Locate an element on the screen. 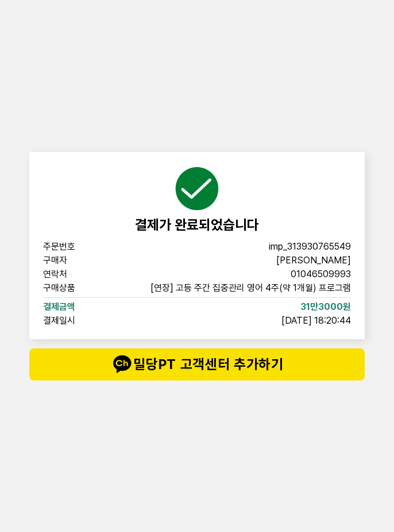 This screenshot has width=394, height=532. span: imp_313930765549 is located at coordinates (310, 247).